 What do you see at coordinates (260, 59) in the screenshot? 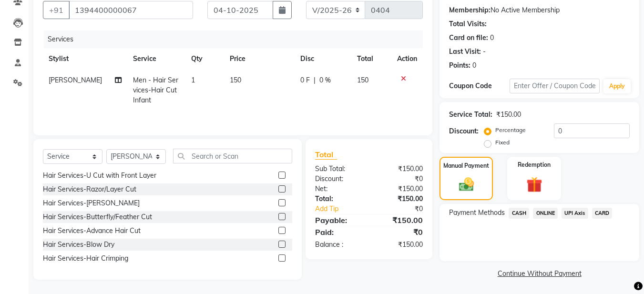
I see `th: Price` at bounding box center [260, 59].